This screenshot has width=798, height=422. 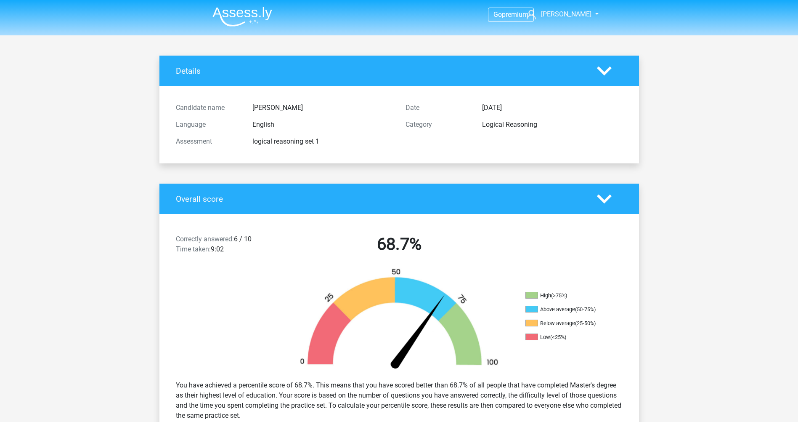 What do you see at coordinates (227, 246) in the screenshot?
I see `div: 6 / 10 9:02` at bounding box center [227, 246].